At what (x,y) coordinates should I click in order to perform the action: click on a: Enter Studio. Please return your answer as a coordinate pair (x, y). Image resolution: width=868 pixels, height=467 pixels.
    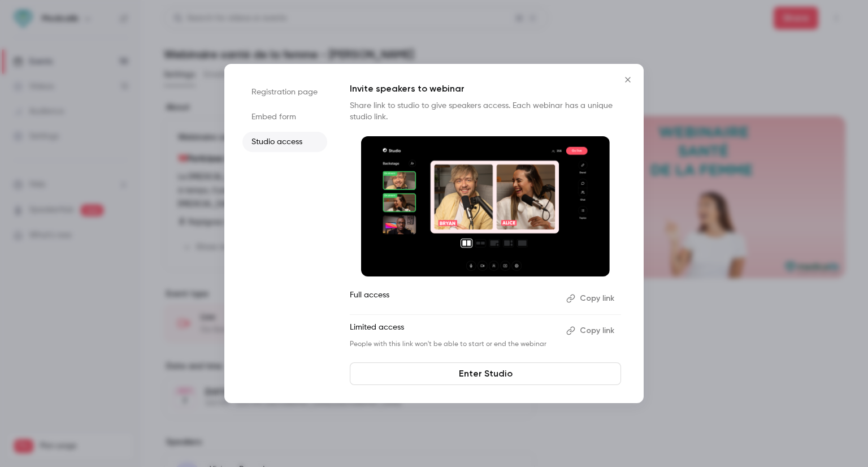
    Looking at the image, I should click on (485, 373).